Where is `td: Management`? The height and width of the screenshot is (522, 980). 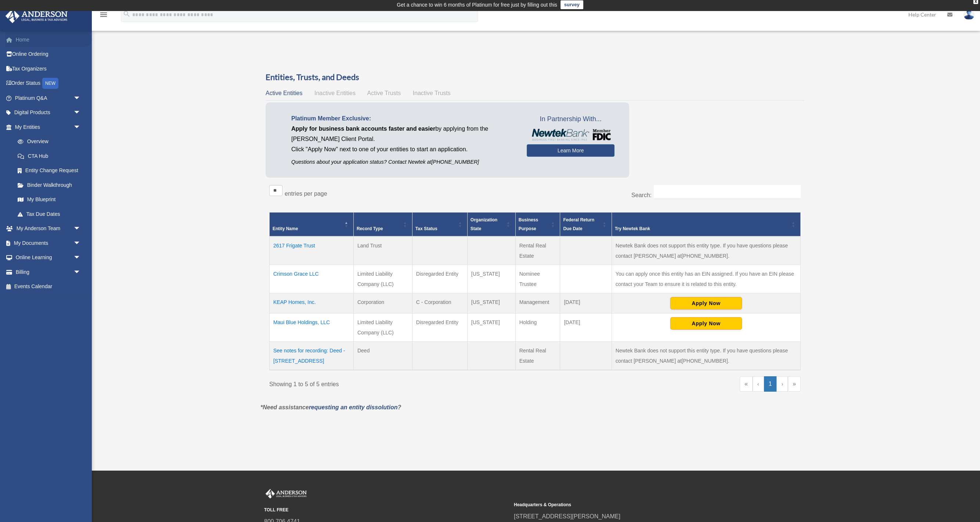
td: Management is located at coordinates (538, 303).